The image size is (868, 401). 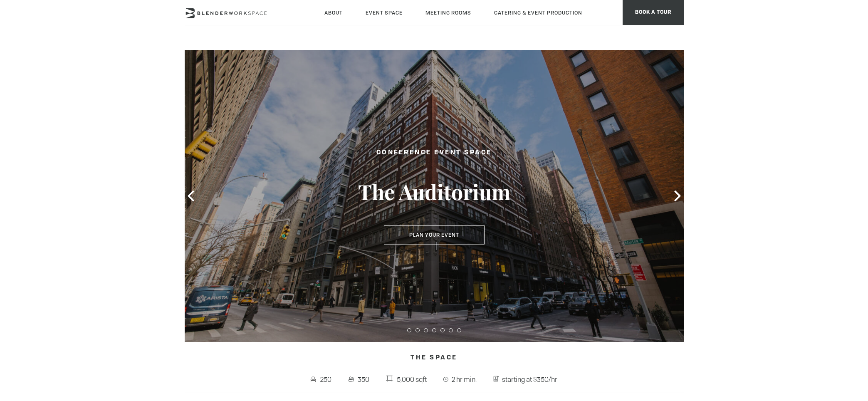 What do you see at coordinates (529, 379) in the screenshot?
I see `span: starting at $350/hr` at bounding box center [529, 379].